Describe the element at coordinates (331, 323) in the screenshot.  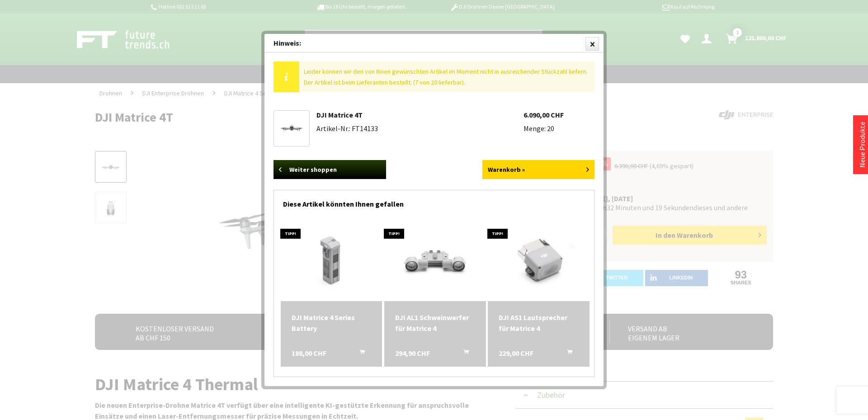
I see `div: DJI Matrice 4 Series Battery` at that location.